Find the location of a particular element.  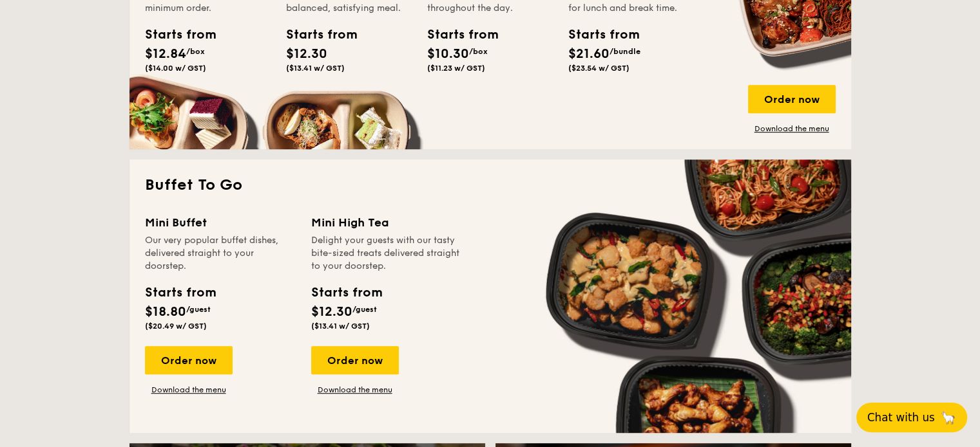

div: Our very popular buffet dishes, delivered straight to your doorstep. is located at coordinates (220, 254).